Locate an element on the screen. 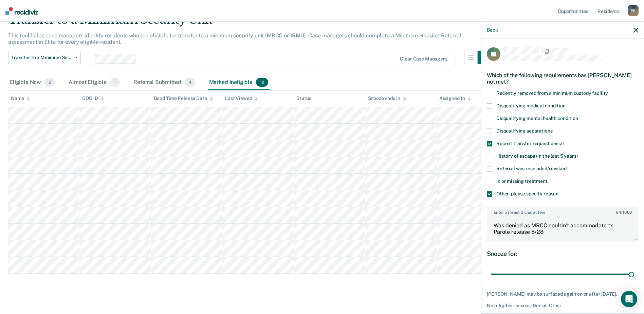  span: In or missing treatment. is located at coordinates (523, 181).